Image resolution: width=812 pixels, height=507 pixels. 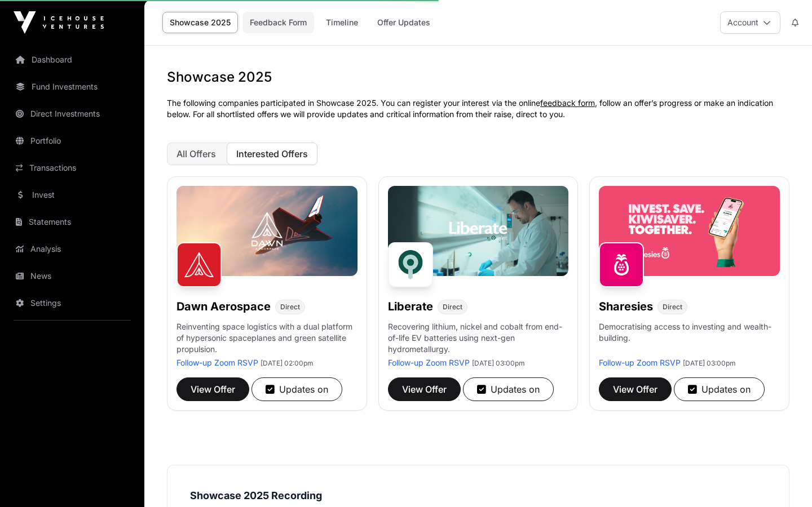 What do you see at coordinates (341, 23) in the screenshot?
I see `a: Timeline` at bounding box center [341, 23].